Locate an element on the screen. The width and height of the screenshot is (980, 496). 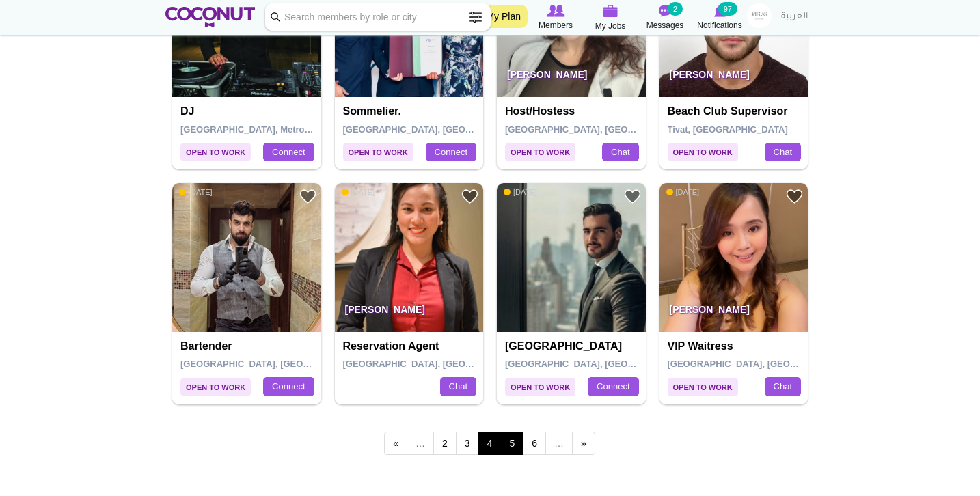
a: Messages Messages 2 is located at coordinates (665, 18).